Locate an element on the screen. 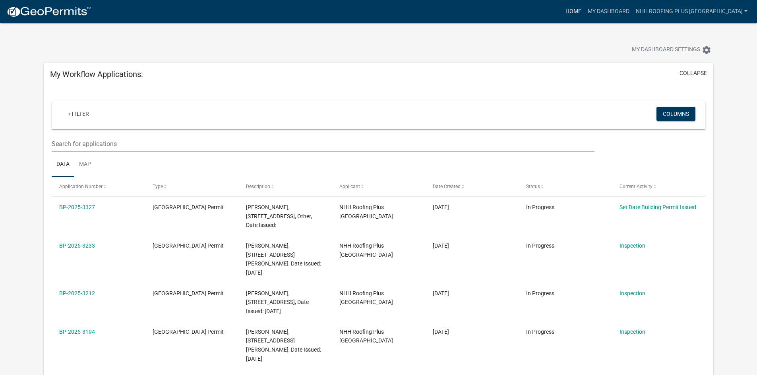  a: BP-2025-3194 is located at coordinates (77, 332).